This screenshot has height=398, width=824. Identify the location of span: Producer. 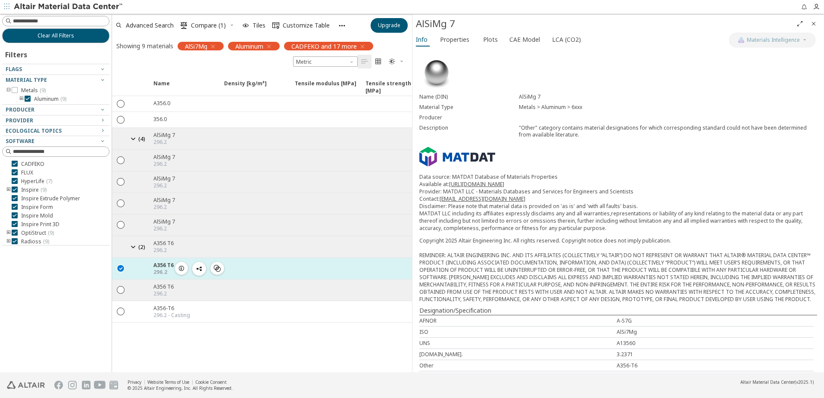
(20, 109).